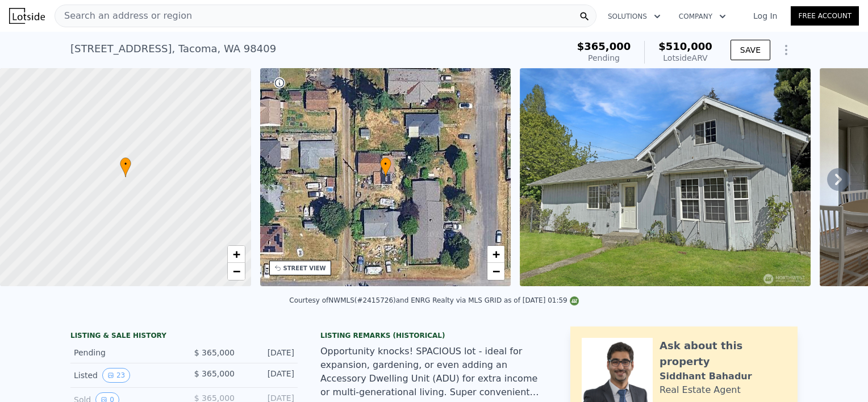 The height and width of the screenshot is (402, 868). What do you see at coordinates (685, 58) in the screenshot?
I see `div: Lotside ARV` at bounding box center [685, 58].